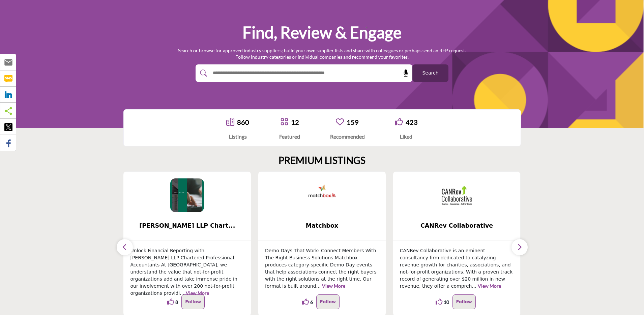 The height and width of the screenshot is (315, 644). What do you see at coordinates (447, 302) in the screenshot?
I see `span: 10` at bounding box center [447, 302].